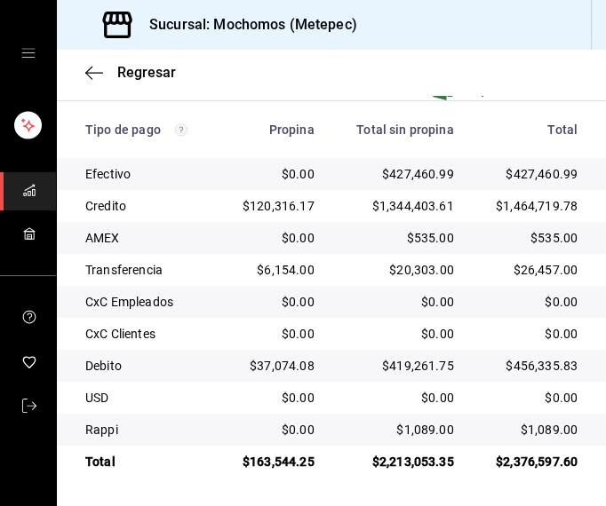 This screenshot has width=606, height=506. What do you see at coordinates (529, 206) in the screenshot?
I see `div: $1,464,719.78` at bounding box center [529, 206].